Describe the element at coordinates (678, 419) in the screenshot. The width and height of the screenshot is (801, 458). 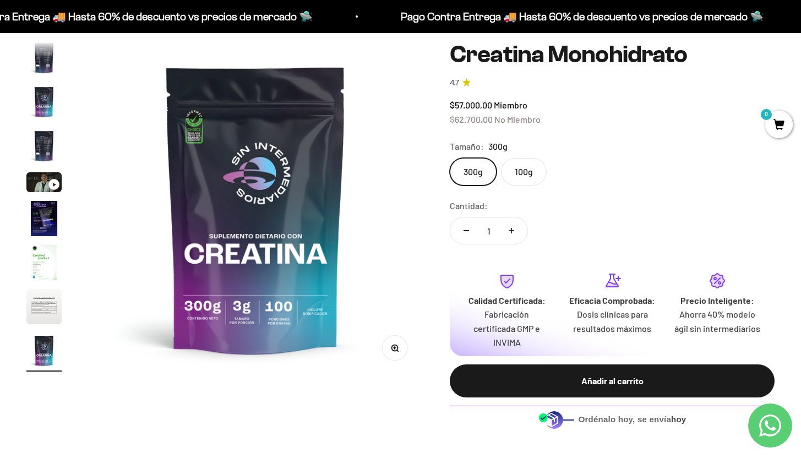
I see `b: hoy` at that location.